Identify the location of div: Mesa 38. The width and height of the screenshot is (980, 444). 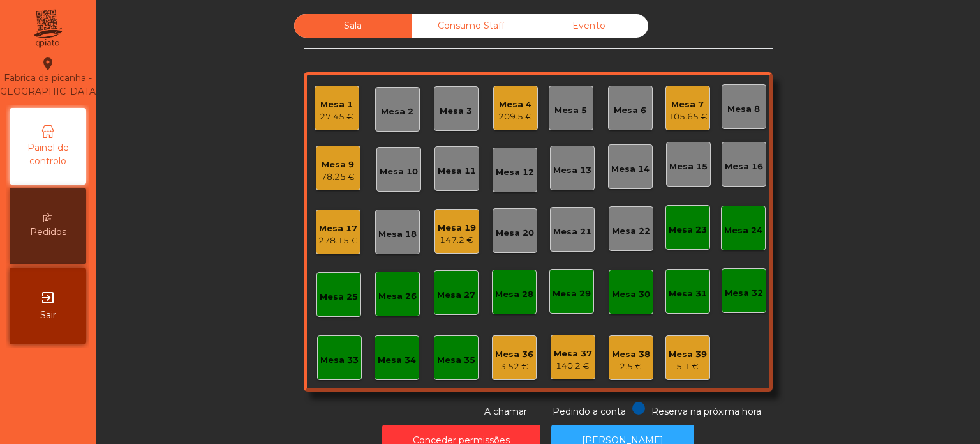
(632, 355).